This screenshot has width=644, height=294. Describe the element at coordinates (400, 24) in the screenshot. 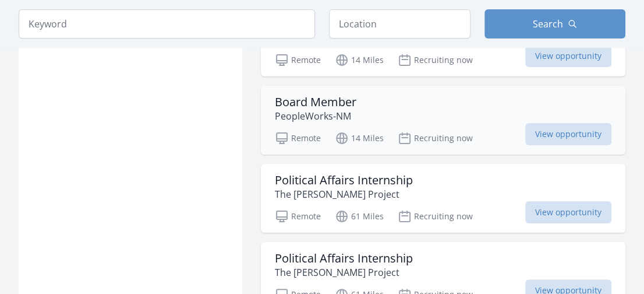

I see `input: Location` at that location.